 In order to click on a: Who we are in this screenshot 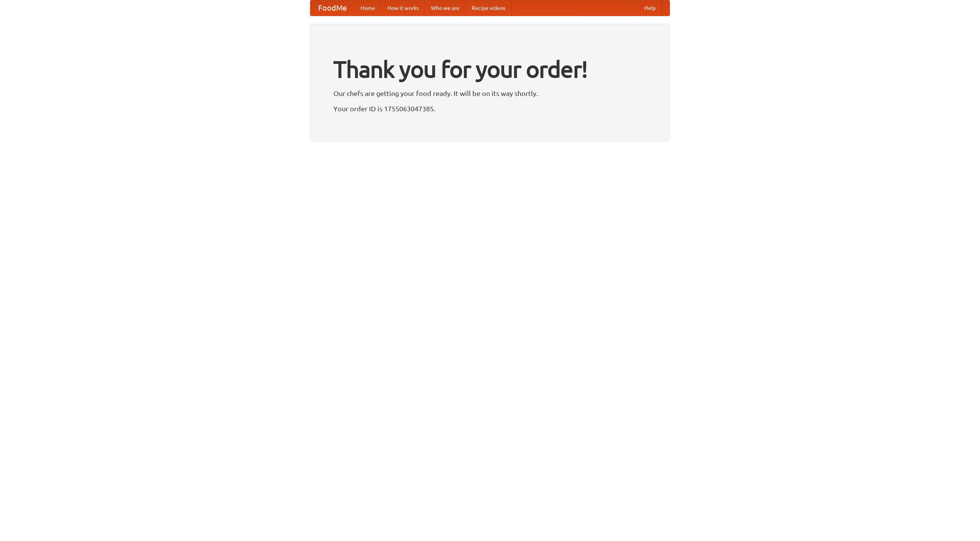, I will do `click(445, 8)`.